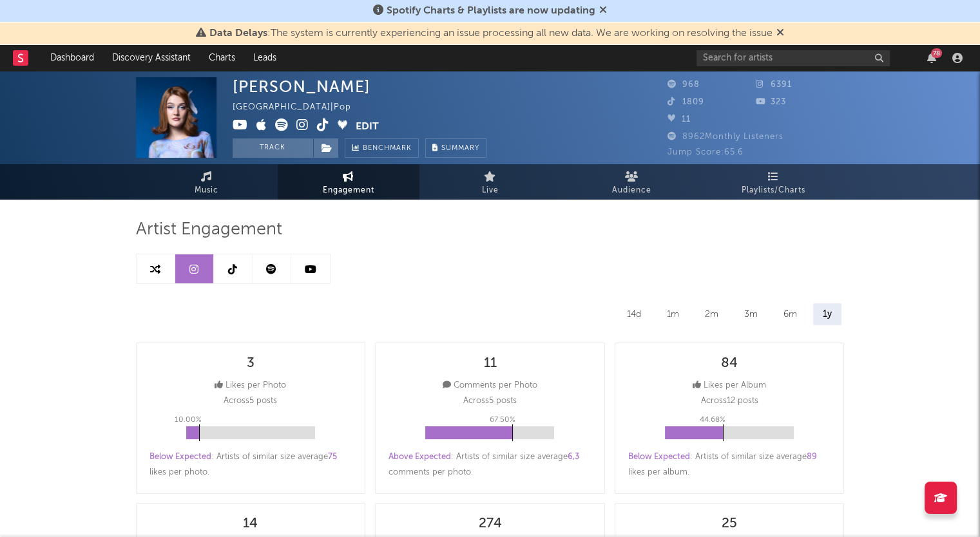  Describe the element at coordinates (206, 191) in the screenshot. I see `span: Music` at that location.